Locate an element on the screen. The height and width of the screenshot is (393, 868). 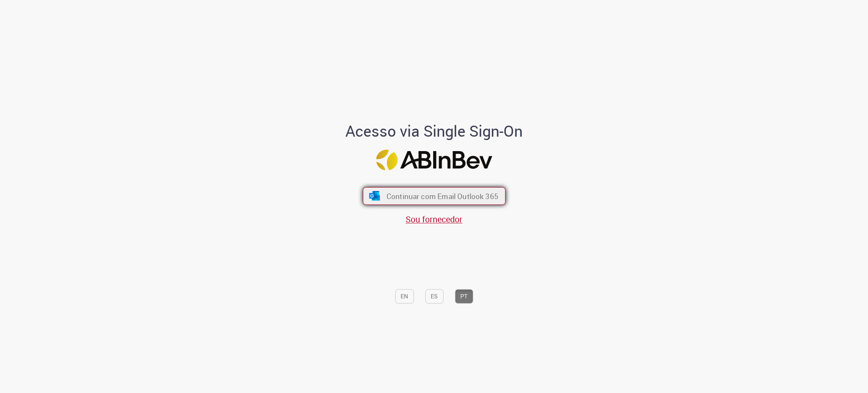
img: ícone Azure/Microsoft 360 is located at coordinates (375, 196).